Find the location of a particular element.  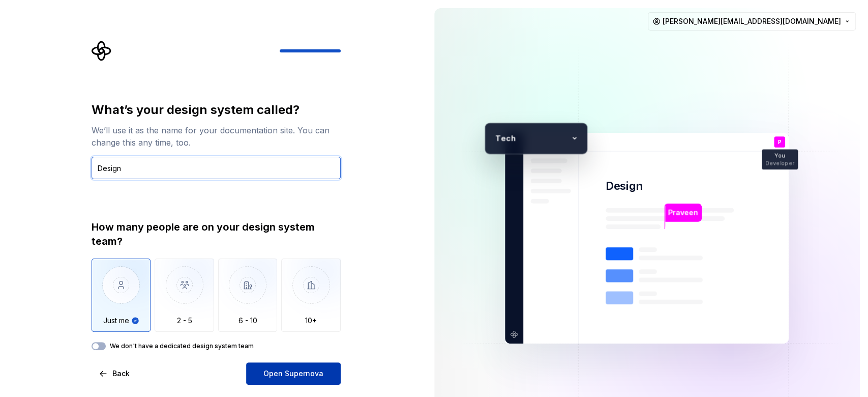

span: Open Supernova is located at coordinates (294, 373).